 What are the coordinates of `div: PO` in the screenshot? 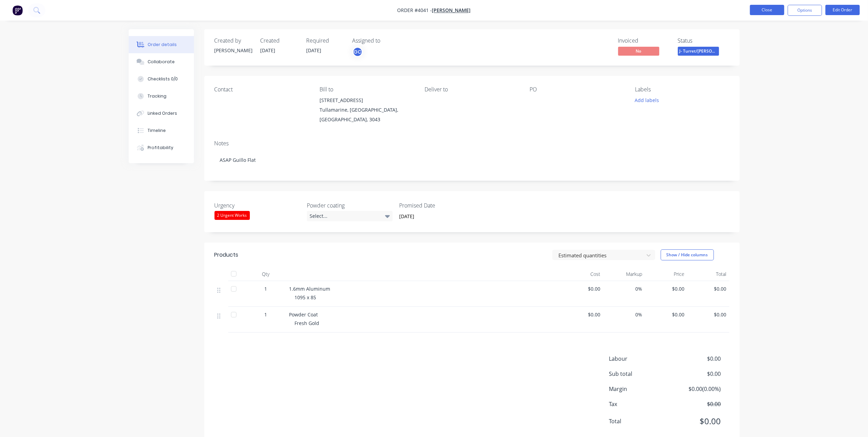 It's located at (577, 89).